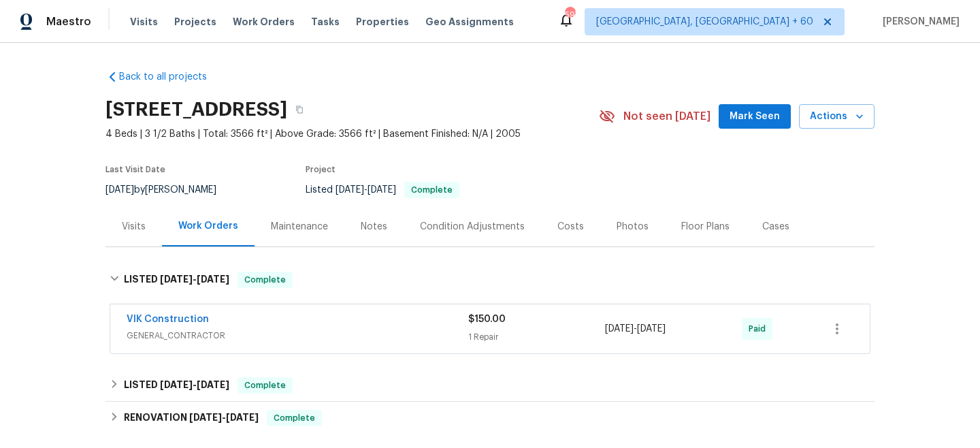 The width and height of the screenshot is (980, 448). Describe the element at coordinates (191, 419) in the screenshot. I see `h6: RENOVATION` at that location.